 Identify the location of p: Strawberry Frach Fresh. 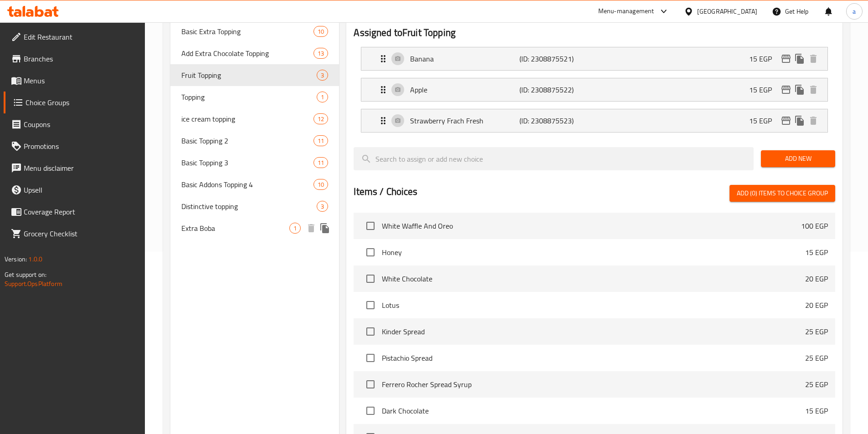
(464, 121).